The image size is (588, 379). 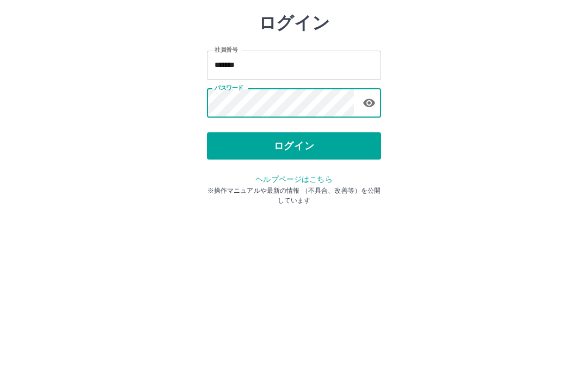 What do you see at coordinates (294, 79) in the screenshot?
I see `h2: ログイン` at bounding box center [294, 79].